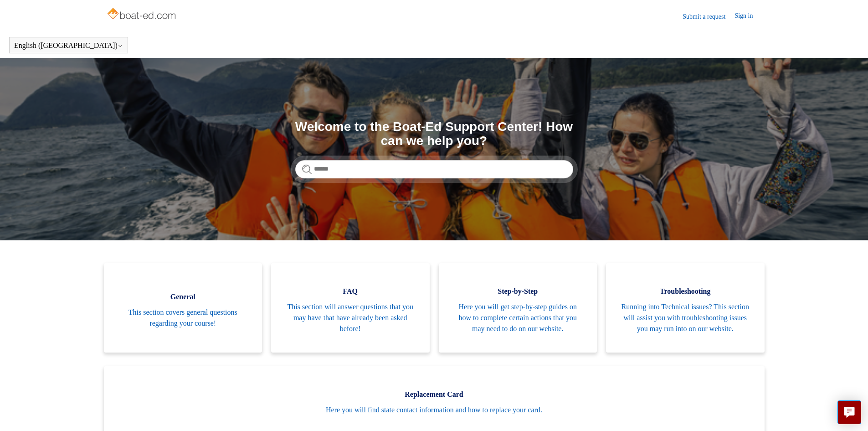 The height and width of the screenshot is (431, 868). I want to click on a: Troubleshooting Running into Technical issues? This section will assist you with troubleshooting ..., so click(685, 308).